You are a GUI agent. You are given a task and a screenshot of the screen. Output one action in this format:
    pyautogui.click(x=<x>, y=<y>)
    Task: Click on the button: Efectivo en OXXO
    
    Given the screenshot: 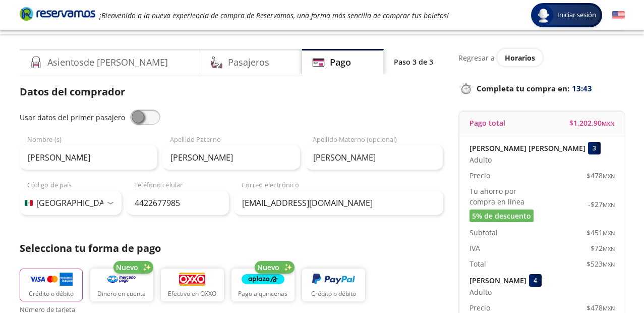 What is the action you would take?
    pyautogui.click(x=192, y=284)
    